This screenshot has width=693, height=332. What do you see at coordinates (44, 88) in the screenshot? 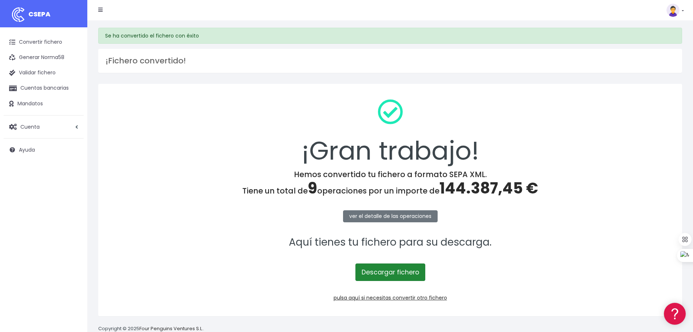
I see `a: Cuentas bancarias` at bounding box center [44, 88].